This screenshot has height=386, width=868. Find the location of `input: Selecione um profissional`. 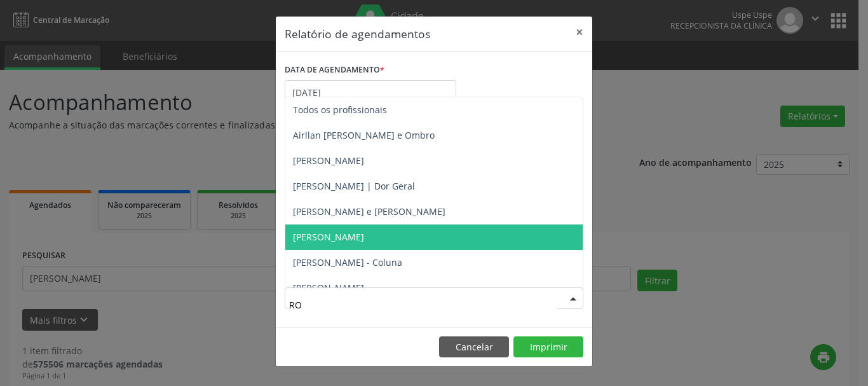

input: Selecione um profissional is located at coordinates (423, 304).